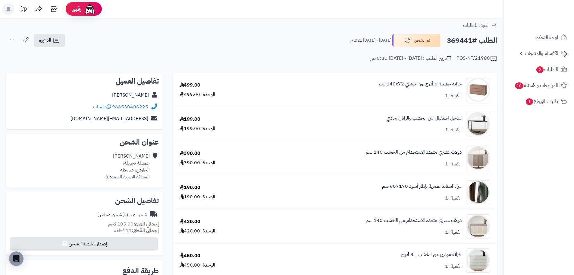  Describe the element at coordinates (197, 231) in the screenshot. I see `div: الوحدة: 420.00` at that location.